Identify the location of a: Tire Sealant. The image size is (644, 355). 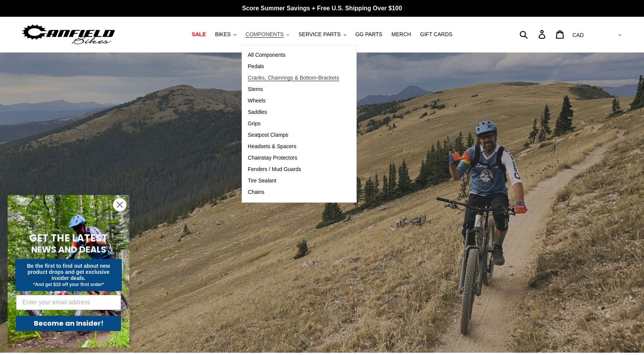
(294, 181).